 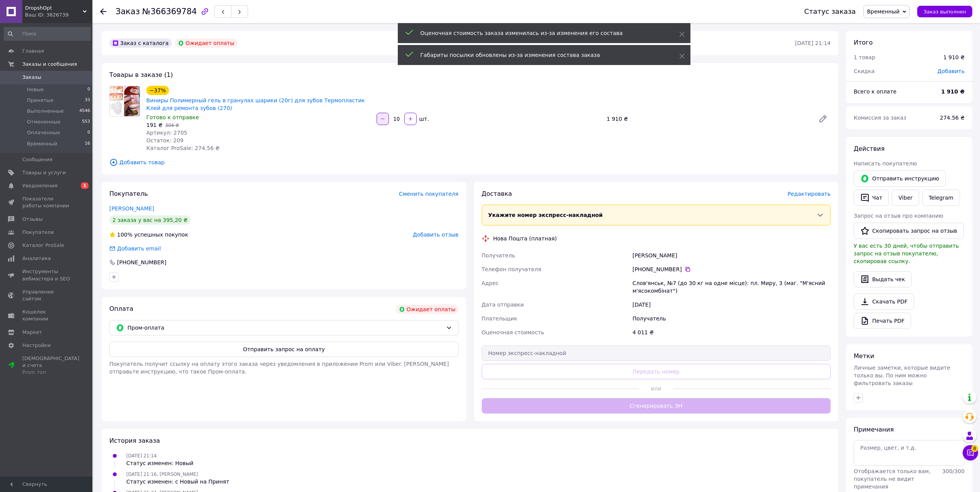 I want to click on span: Инструменты вебмастера и SEO, so click(x=47, y=275).